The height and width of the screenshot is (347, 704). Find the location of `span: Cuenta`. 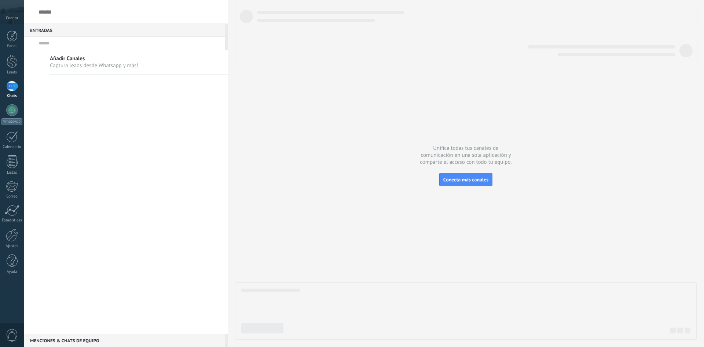

span: Cuenta is located at coordinates (12, 18).